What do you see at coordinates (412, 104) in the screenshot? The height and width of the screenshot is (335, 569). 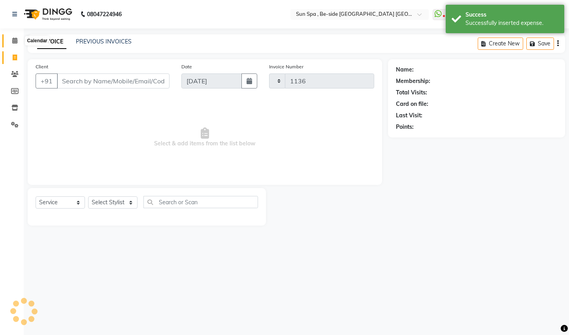 I see `div: Card on file:` at bounding box center [412, 104].